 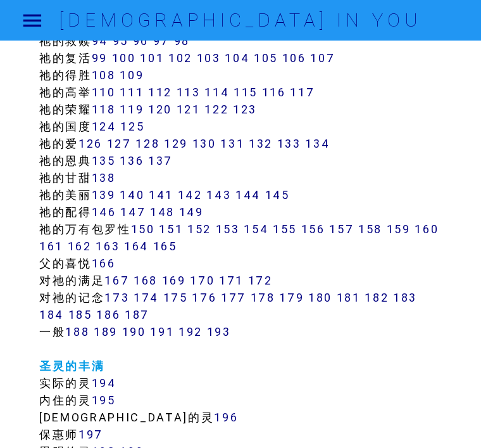 I want to click on a: 117, so click(x=302, y=92).